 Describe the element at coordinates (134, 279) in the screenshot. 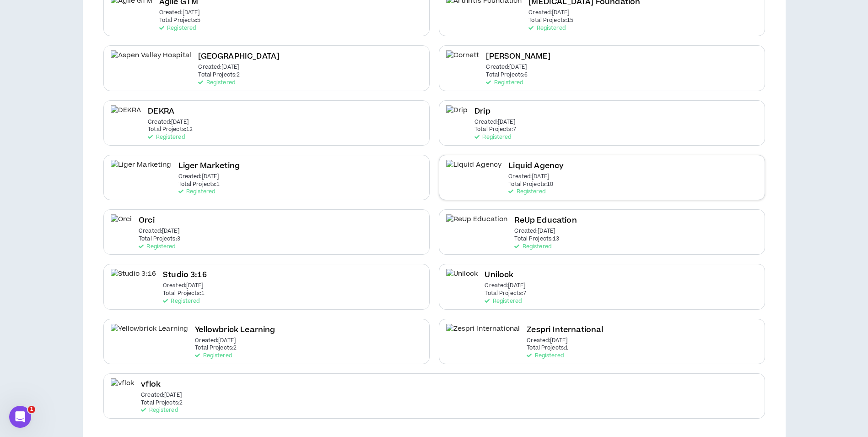

I see `img: Studio 3:16` at that location.